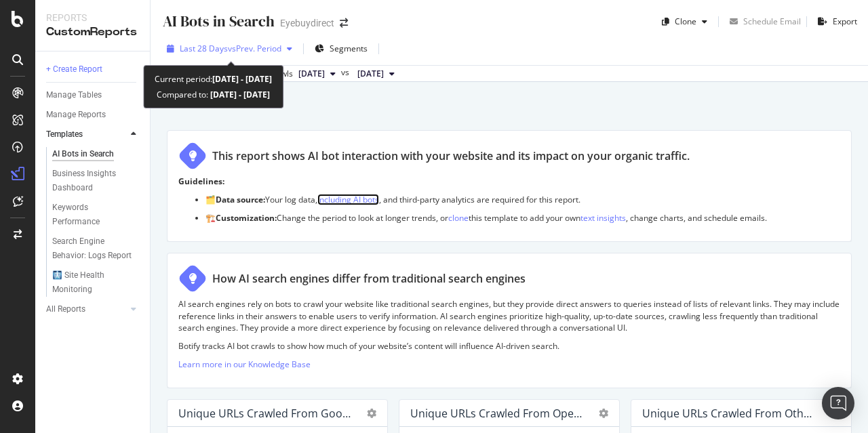 The image size is (868, 433). Describe the element at coordinates (370, 74) in the screenshot. I see `span: 2025 Aug. 31st` at that location.